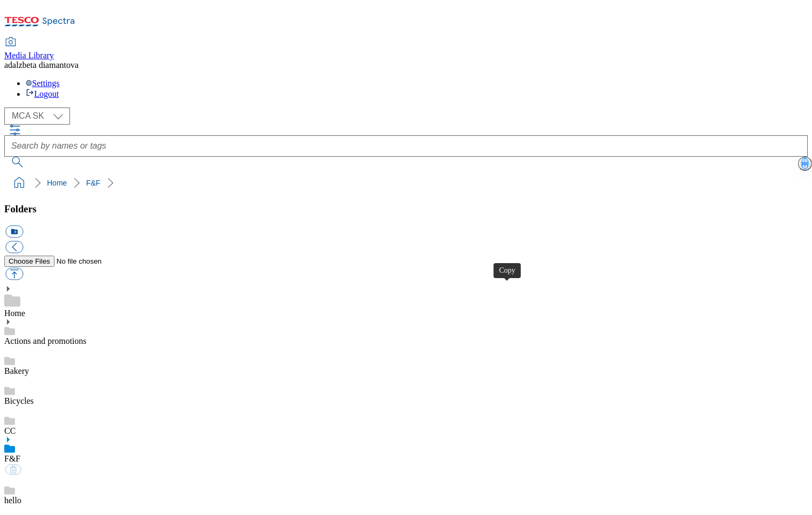 This screenshot has height=515, width=812. What do you see at coordinates (19, 183) in the screenshot?
I see `a: home` at bounding box center [19, 183].